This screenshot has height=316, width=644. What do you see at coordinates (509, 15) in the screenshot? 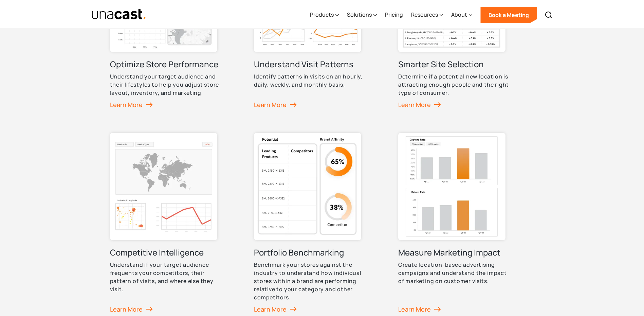
I see `a: Book a Meeting` at bounding box center [509, 15].